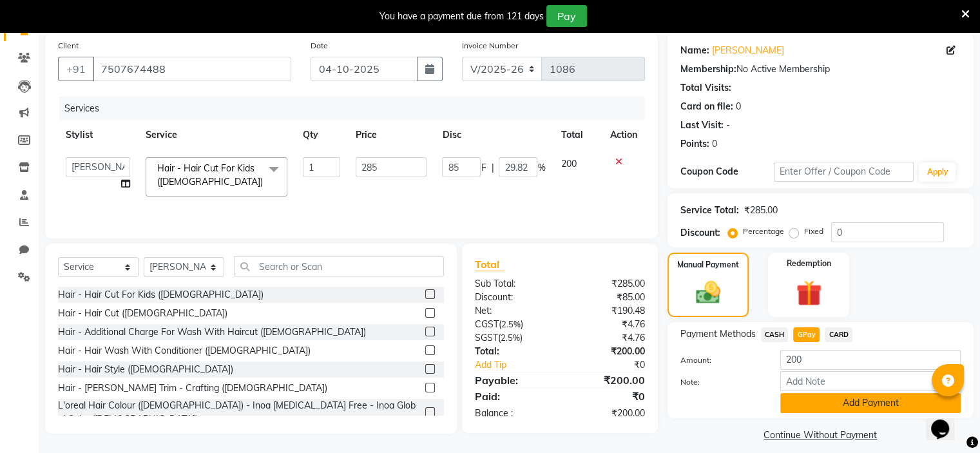 The width and height of the screenshot is (980, 453). Describe the element at coordinates (76, 69) in the screenshot. I see `button: +91` at that location.